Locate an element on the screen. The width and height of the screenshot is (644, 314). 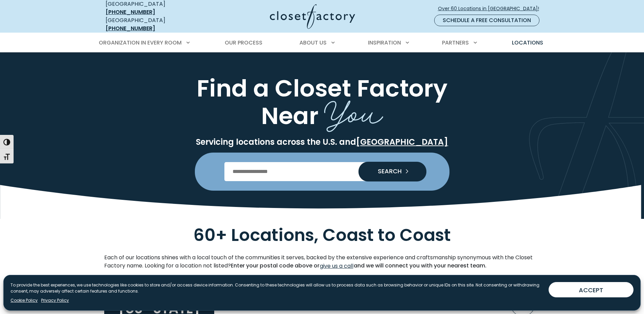
span: Our Process is located at coordinates (243, 42).